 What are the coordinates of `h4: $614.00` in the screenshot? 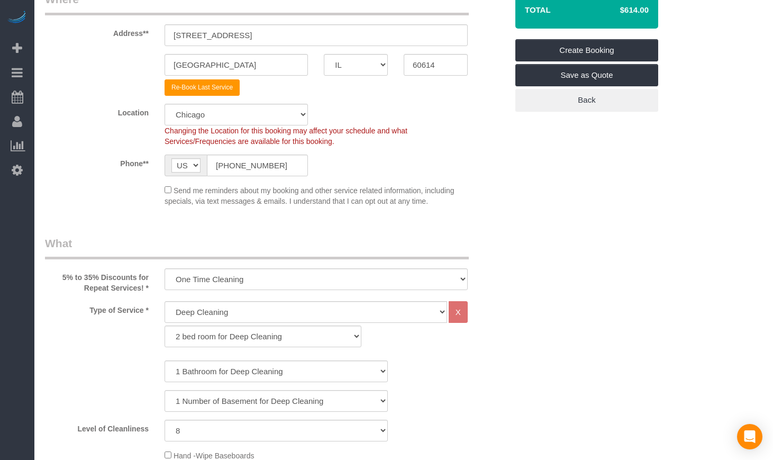 It's located at (619, 10).